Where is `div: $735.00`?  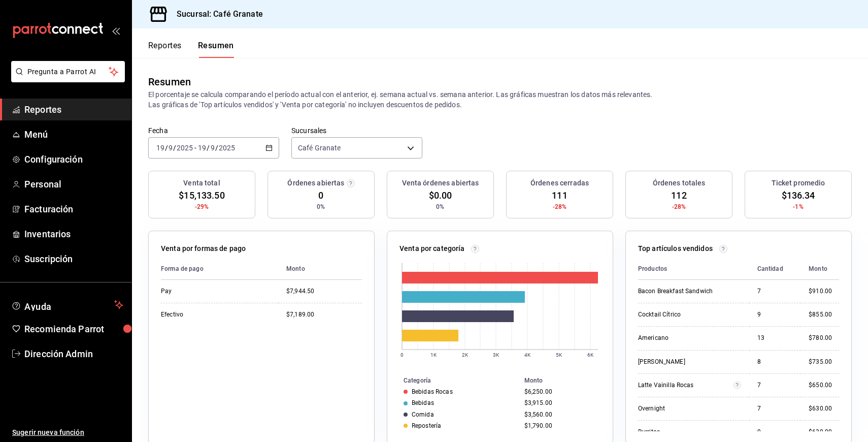 div: $735.00 is located at coordinates (824, 362).